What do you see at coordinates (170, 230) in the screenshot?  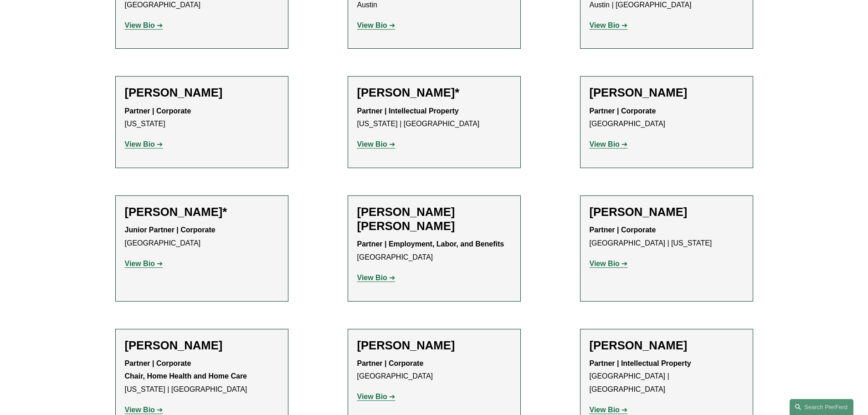 I see `strong: Junior Partner | Corporate` at bounding box center [170, 230].